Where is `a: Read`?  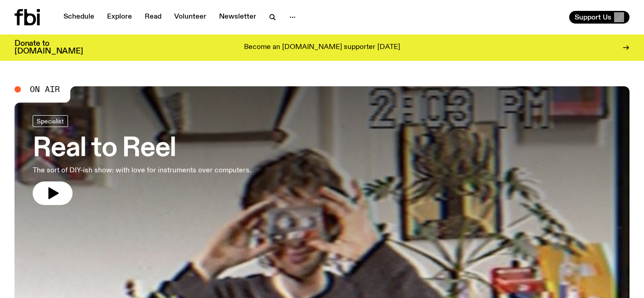 a: Read is located at coordinates (153, 17).